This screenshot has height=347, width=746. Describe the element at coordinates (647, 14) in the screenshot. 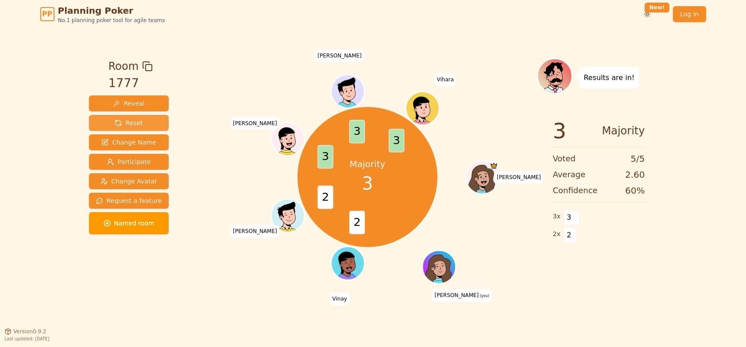

I see `button: New!` at that location.